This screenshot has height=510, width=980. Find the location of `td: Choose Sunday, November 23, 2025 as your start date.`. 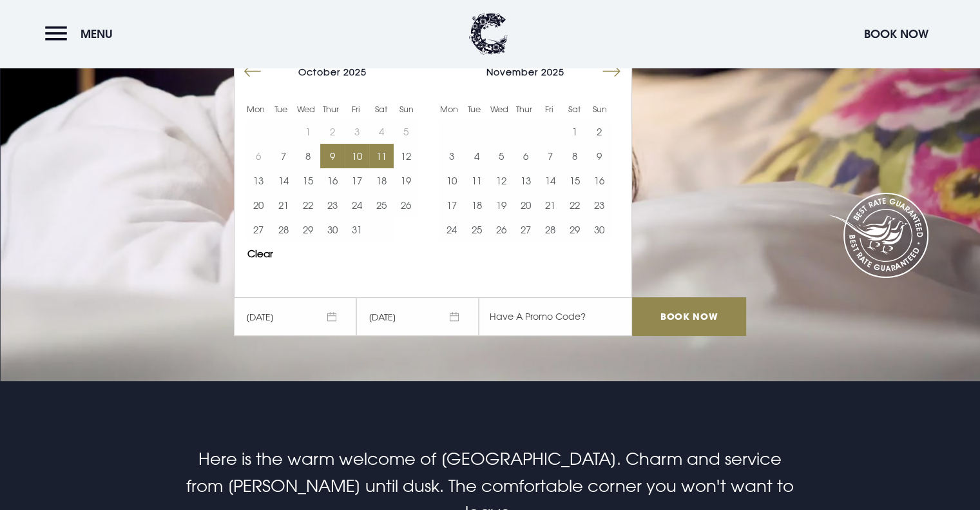

td: Choose Sunday, November 23, 2025 as your start date. is located at coordinates (599, 205).